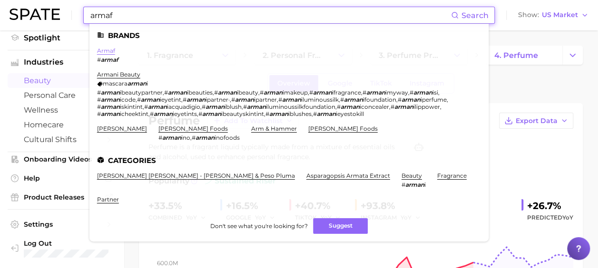  I want to click on span: Show, so click(528, 15).